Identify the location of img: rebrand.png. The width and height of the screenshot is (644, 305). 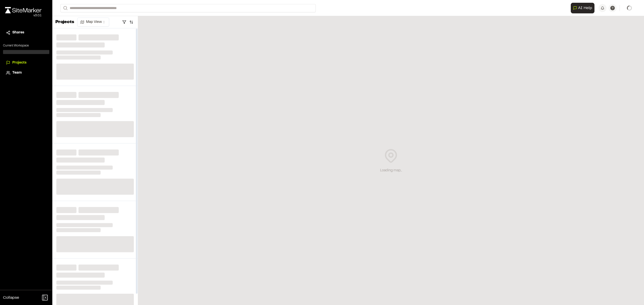
(23, 10).